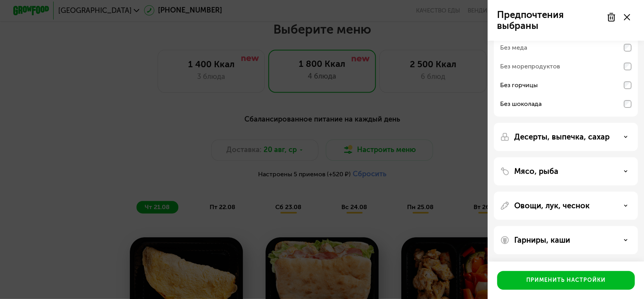 The width and height of the screenshot is (644, 299). What do you see at coordinates (566, 280) in the screenshot?
I see `button: Применить настройки` at bounding box center [566, 280].